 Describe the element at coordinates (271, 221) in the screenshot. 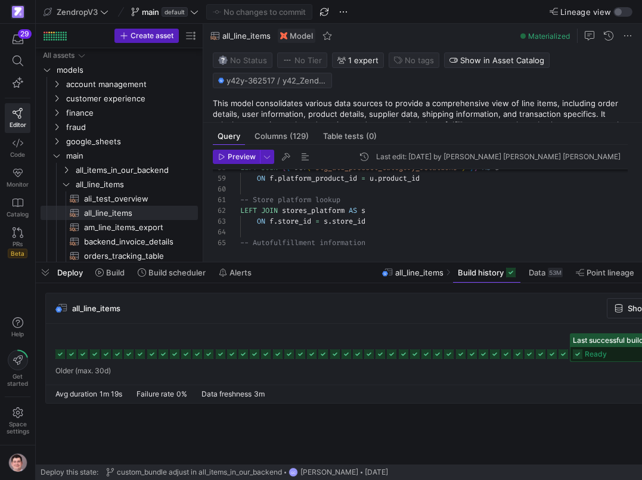

I see `span: f` at that location.